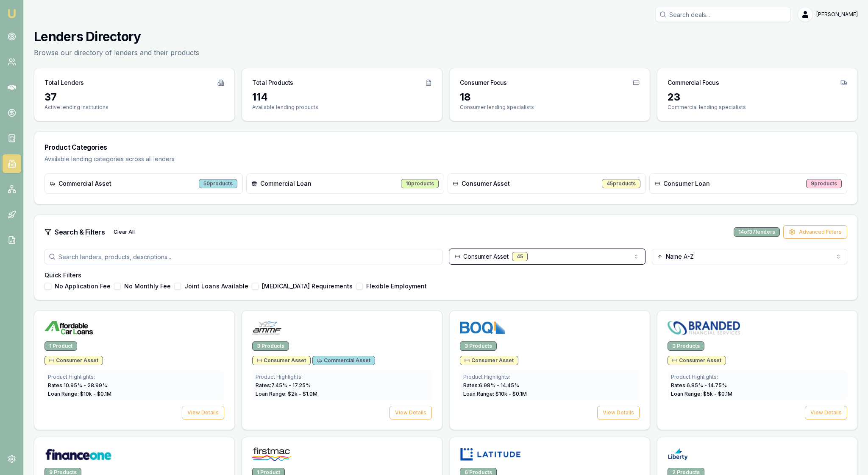 This screenshot has width=868, height=475. What do you see at coordinates (621, 184) in the screenshot?
I see `div: 45 products` at bounding box center [621, 184].